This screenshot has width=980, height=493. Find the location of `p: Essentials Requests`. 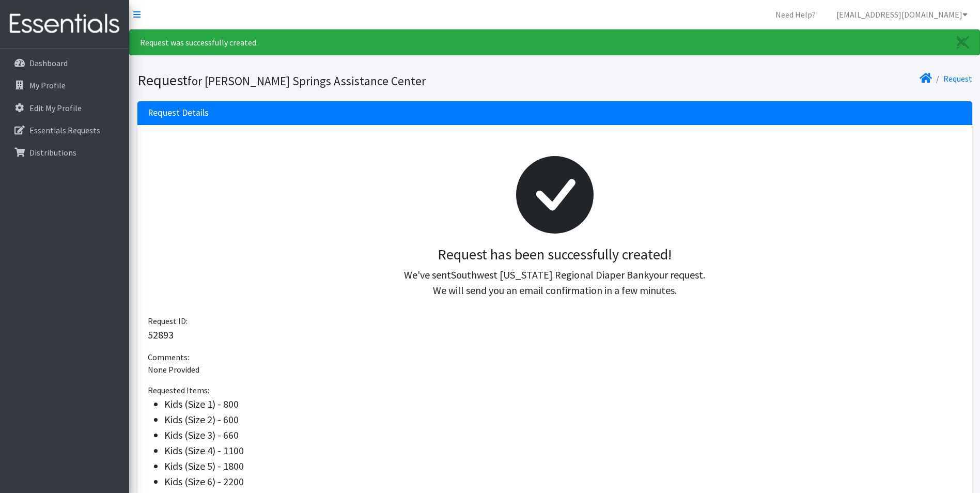

p: Essentials Requests is located at coordinates (65, 130).